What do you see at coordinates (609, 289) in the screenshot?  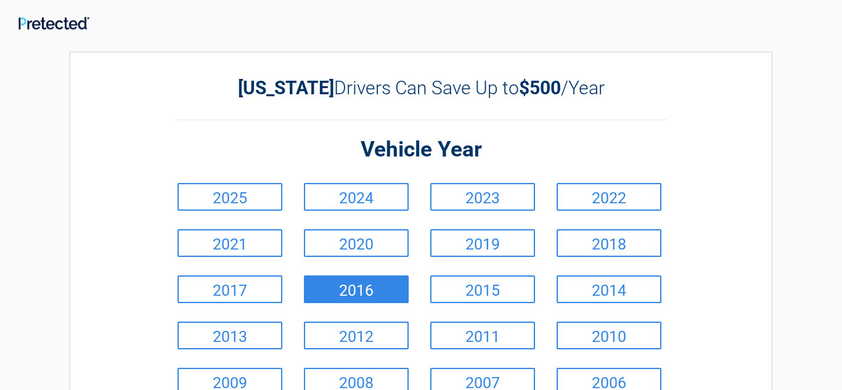 I see `a: 2014` at bounding box center [609, 289].